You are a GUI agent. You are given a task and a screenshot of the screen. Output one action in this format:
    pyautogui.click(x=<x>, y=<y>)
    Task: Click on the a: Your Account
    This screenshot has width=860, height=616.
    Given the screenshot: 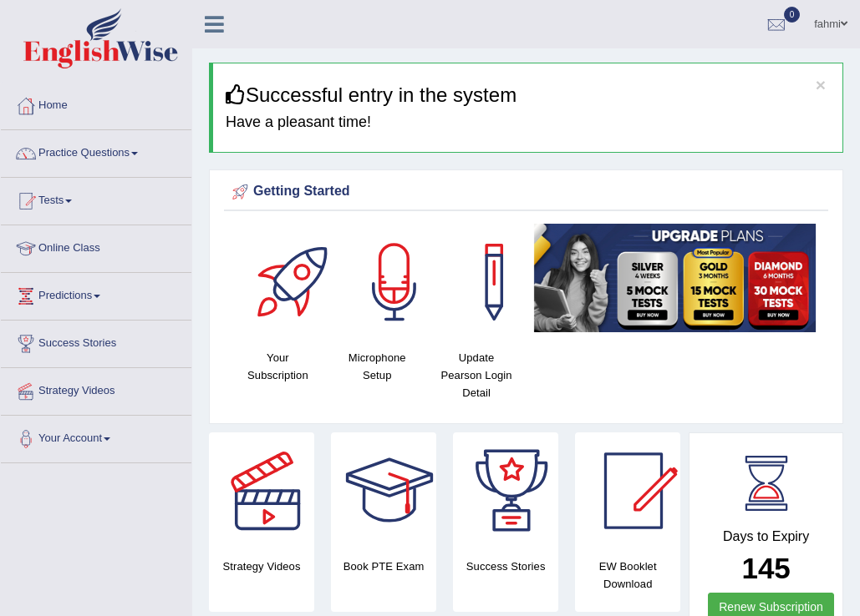 What is the action you would take?
    pyautogui.click(x=96, y=437)
    